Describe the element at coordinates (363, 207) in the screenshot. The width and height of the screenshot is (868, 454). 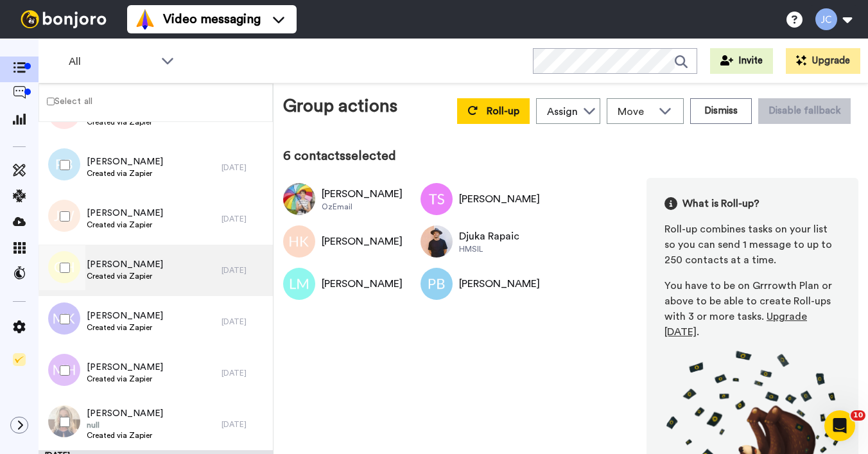
I see `div: OzEmail` at that location.